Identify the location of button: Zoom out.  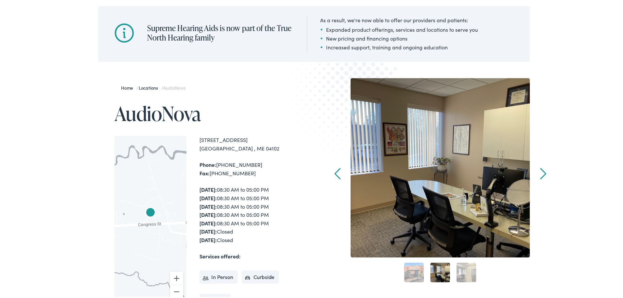
(176, 290).